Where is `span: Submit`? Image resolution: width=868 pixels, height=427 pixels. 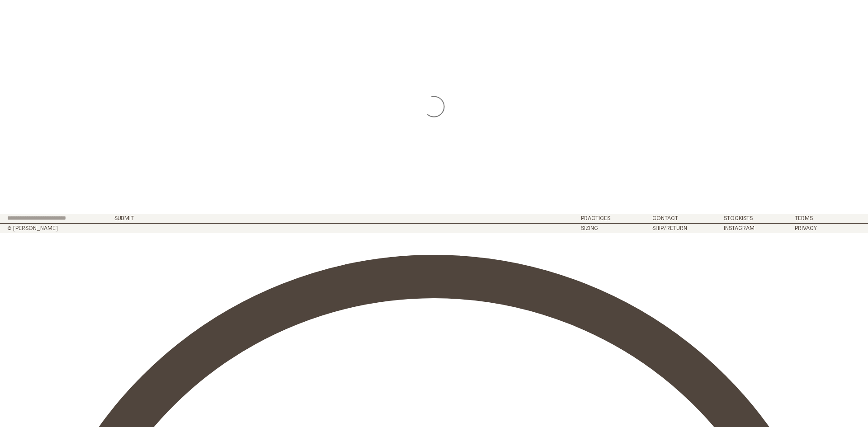
span: Submit is located at coordinates (124, 218).